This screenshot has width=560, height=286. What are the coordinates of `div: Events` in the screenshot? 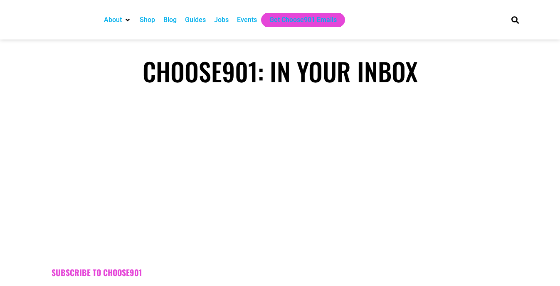 It's located at (247, 20).